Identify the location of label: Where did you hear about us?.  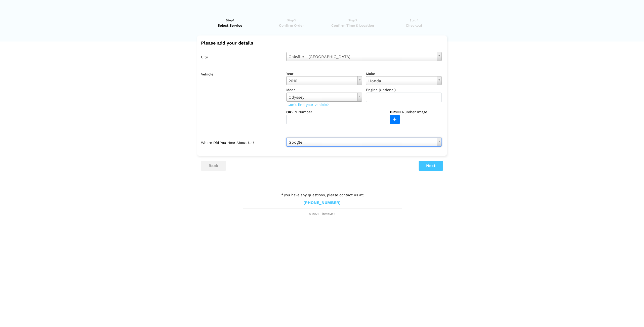
(241, 142).